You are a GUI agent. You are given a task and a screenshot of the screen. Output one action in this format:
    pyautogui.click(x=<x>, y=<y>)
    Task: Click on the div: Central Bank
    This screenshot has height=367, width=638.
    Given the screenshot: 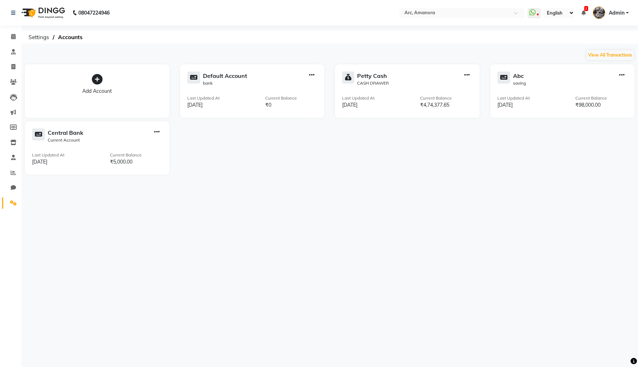 What is the action you would take?
    pyautogui.click(x=65, y=133)
    